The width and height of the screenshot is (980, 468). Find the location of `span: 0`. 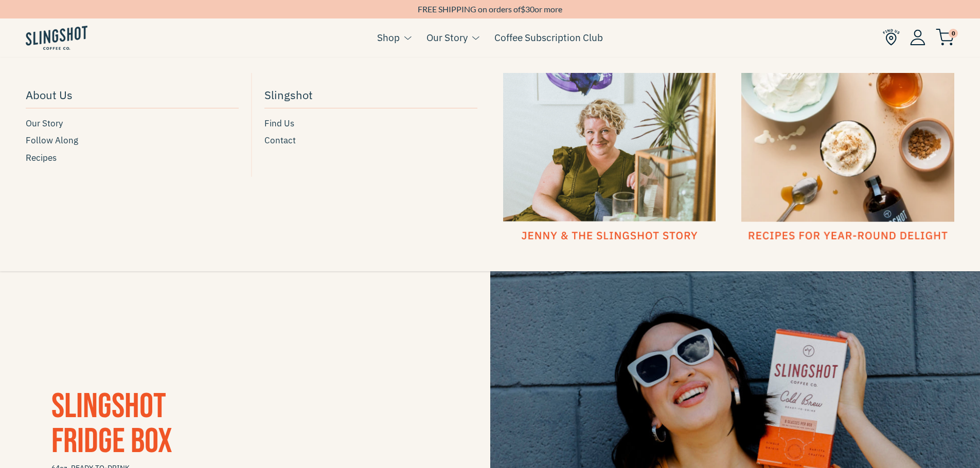

span: 0 is located at coordinates (953, 34).